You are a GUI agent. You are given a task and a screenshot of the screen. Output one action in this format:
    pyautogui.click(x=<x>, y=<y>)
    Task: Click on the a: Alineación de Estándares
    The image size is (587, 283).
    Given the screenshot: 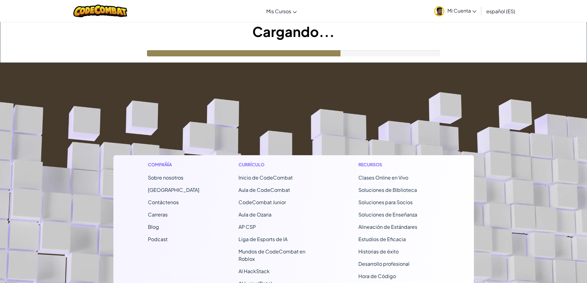 What is the action you would take?
    pyautogui.click(x=388, y=227)
    